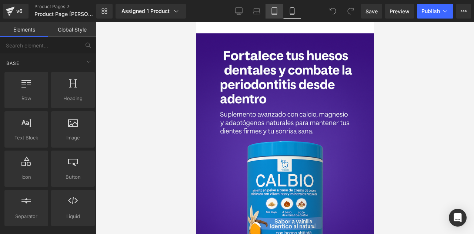 The height and width of the screenshot is (234, 474). Describe the element at coordinates (435, 11) in the screenshot. I see `button: Publish` at that location.